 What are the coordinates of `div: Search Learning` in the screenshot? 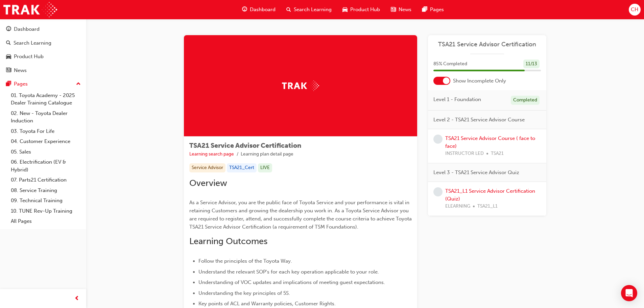 It's located at (33, 43).